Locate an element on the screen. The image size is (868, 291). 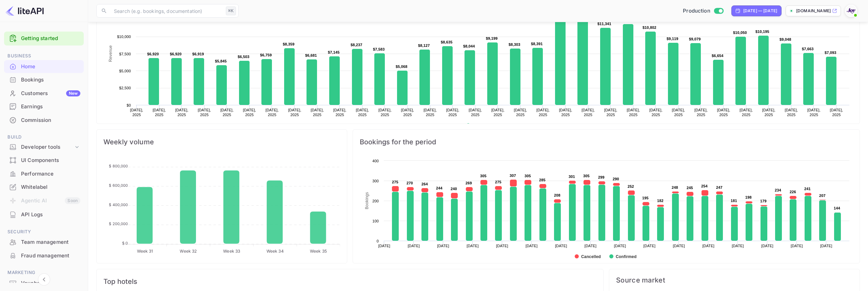
a: Bookings is located at coordinates (44, 79).